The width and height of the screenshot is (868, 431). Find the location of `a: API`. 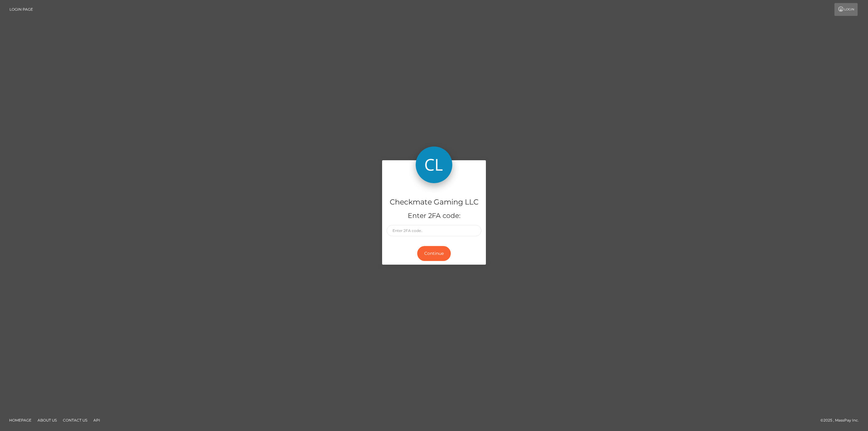

a: API is located at coordinates (97, 420).